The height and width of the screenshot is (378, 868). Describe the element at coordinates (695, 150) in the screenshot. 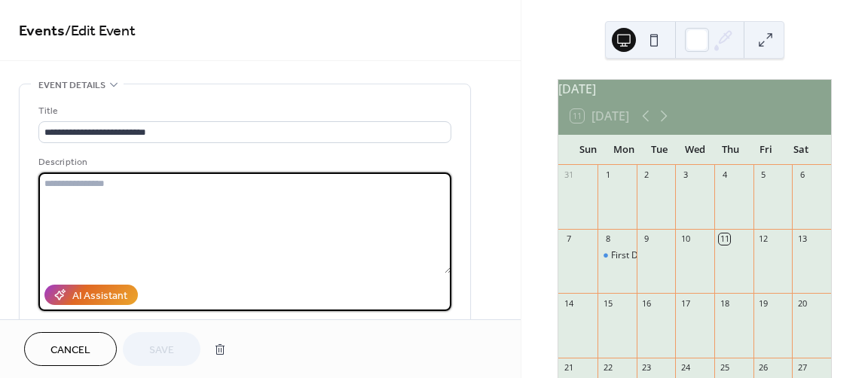

I see `div: Wed` at that location.